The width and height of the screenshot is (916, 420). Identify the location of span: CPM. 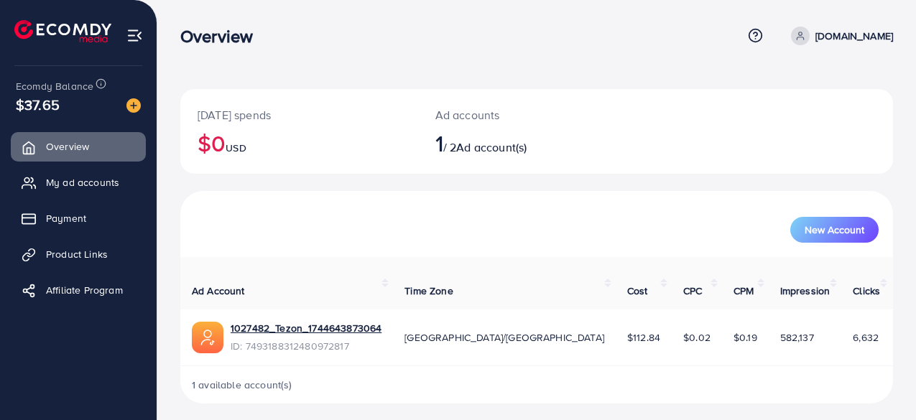
(744, 291).